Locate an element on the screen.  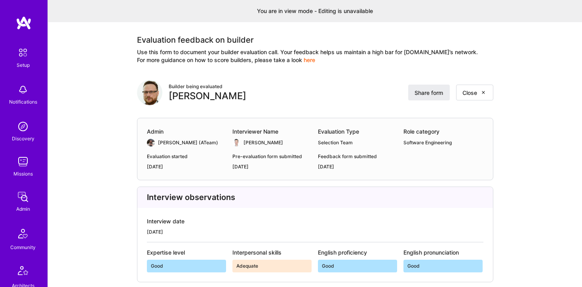
div: Setup is located at coordinates (23, 65).